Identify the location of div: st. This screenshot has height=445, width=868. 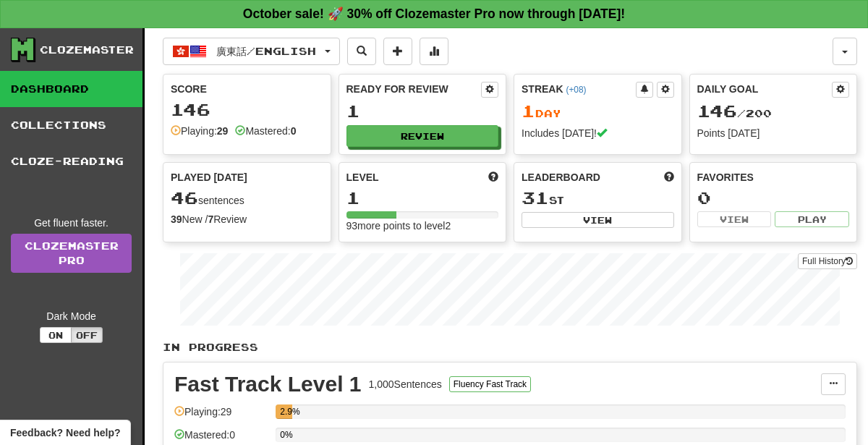
(598, 198).